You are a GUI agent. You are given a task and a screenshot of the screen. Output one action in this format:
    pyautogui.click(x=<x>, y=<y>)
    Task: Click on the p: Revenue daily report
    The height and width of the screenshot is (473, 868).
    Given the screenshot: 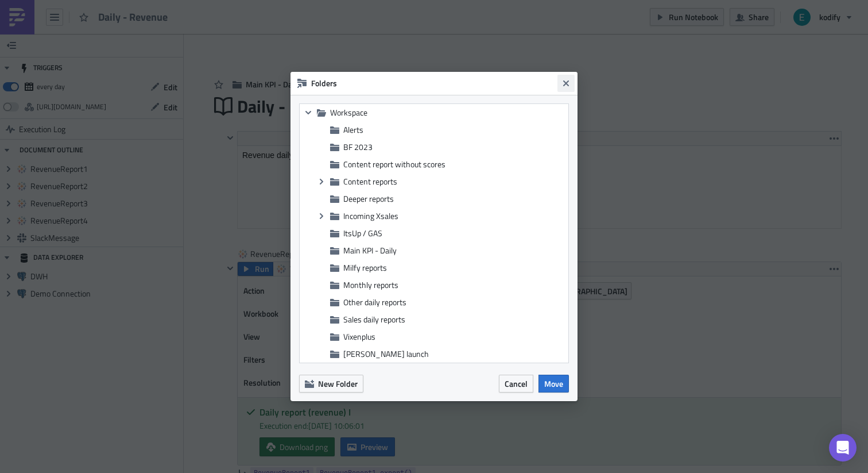 What is the action you would take?
    pyautogui.click(x=301, y=9)
    